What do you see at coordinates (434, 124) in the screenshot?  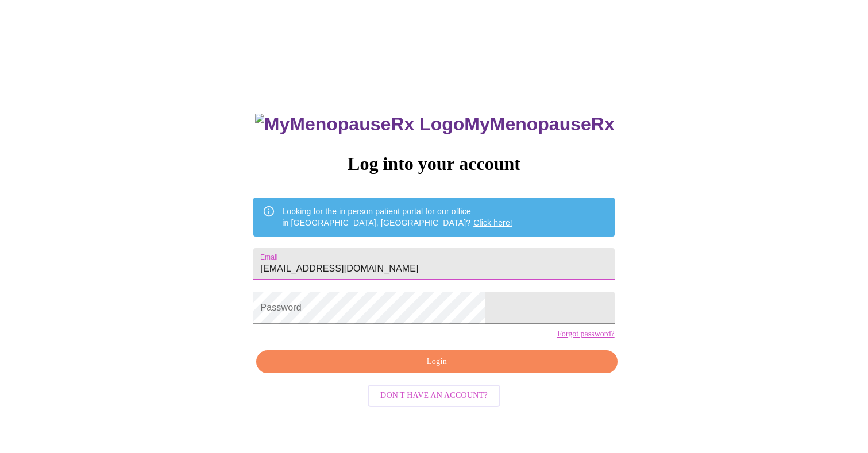 I see `h3: MyMenopauseRx` at bounding box center [434, 124].